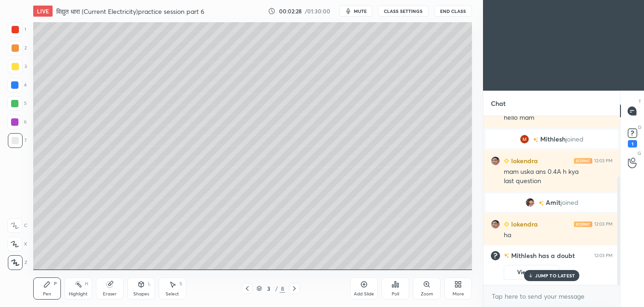 This screenshot has width=644, height=307. Describe the element at coordinates (17, 140) in the screenshot. I see `div: 7` at that location.